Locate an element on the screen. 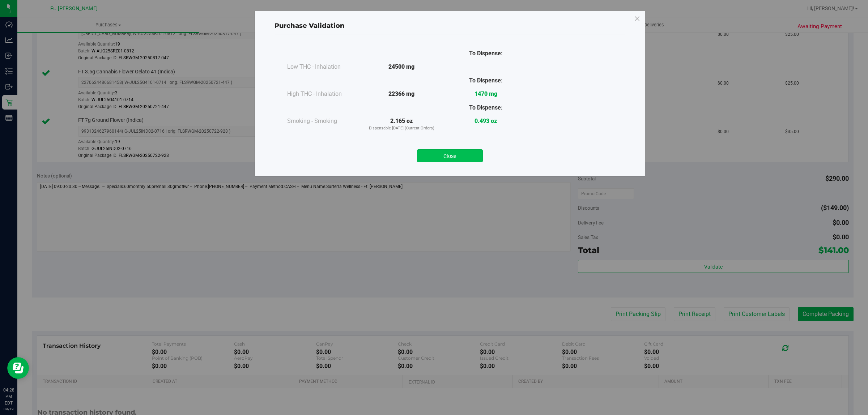 This screenshot has height=415, width=868. strong: 0.493 oz is located at coordinates (486, 121).